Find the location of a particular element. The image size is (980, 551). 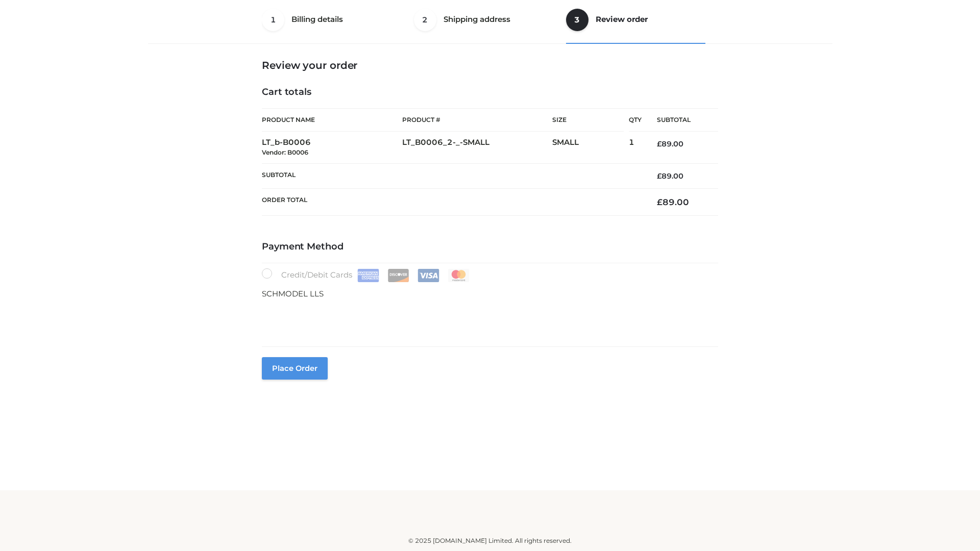

small: Vendor: B0006 is located at coordinates (285, 152).